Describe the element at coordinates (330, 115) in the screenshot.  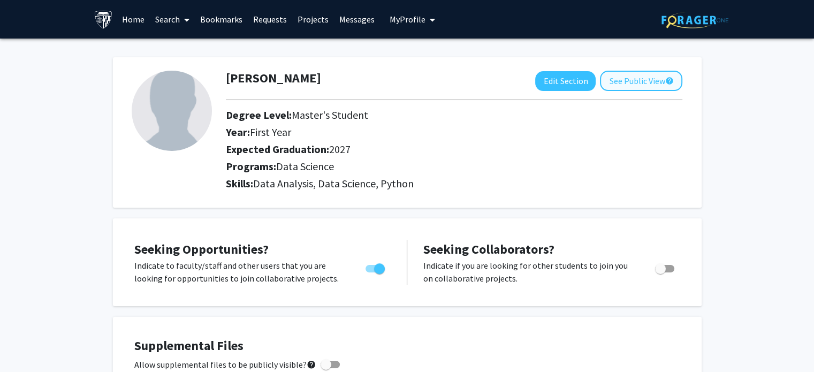
I see `span: Master's Student` at that location.